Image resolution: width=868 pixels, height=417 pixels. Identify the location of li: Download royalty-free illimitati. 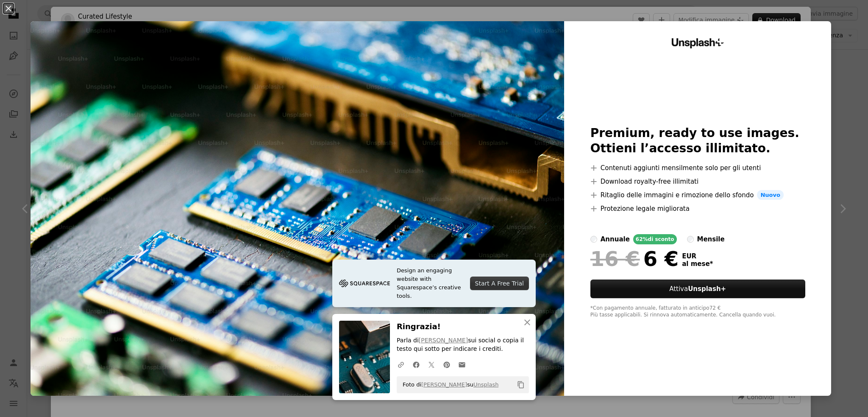
(698, 182).